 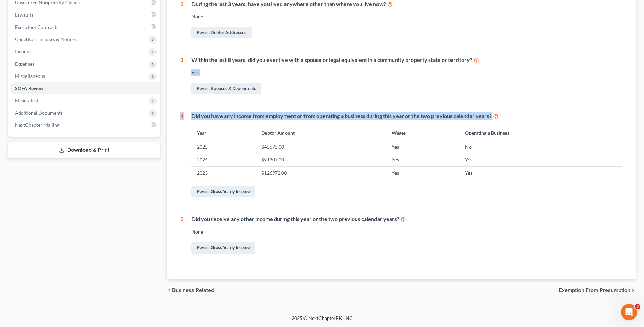 What do you see at coordinates (181, 155) in the screenshot?
I see `div: 4` at bounding box center [181, 155].